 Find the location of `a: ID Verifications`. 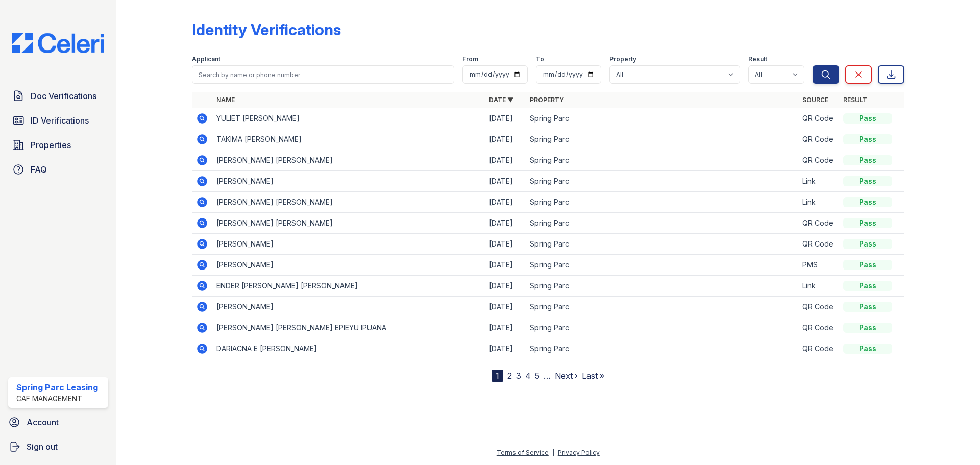

a: ID Verifications is located at coordinates (58, 121).